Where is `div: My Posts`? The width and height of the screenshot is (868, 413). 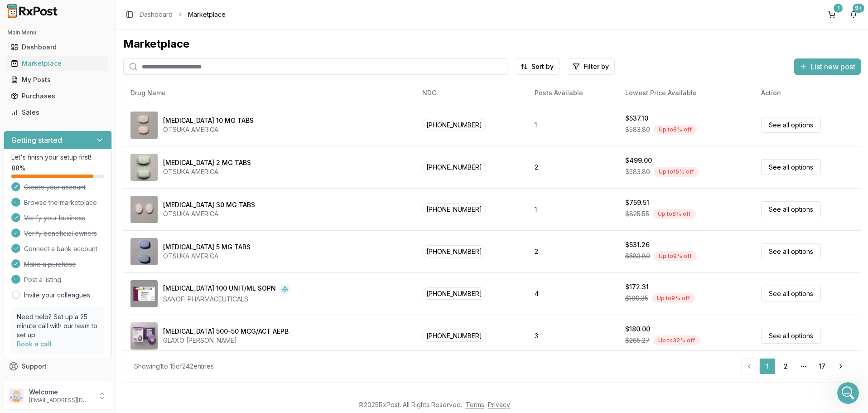 div: My Posts is located at coordinates (58, 80).